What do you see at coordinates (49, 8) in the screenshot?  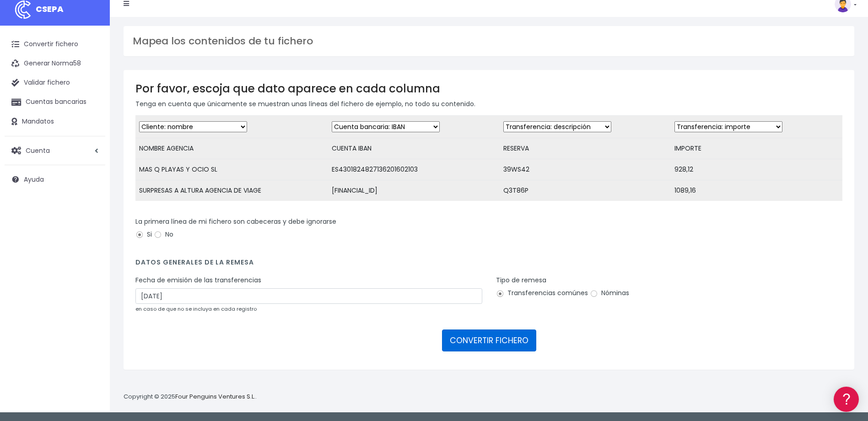 I see `span: CSEPA` at bounding box center [49, 8].